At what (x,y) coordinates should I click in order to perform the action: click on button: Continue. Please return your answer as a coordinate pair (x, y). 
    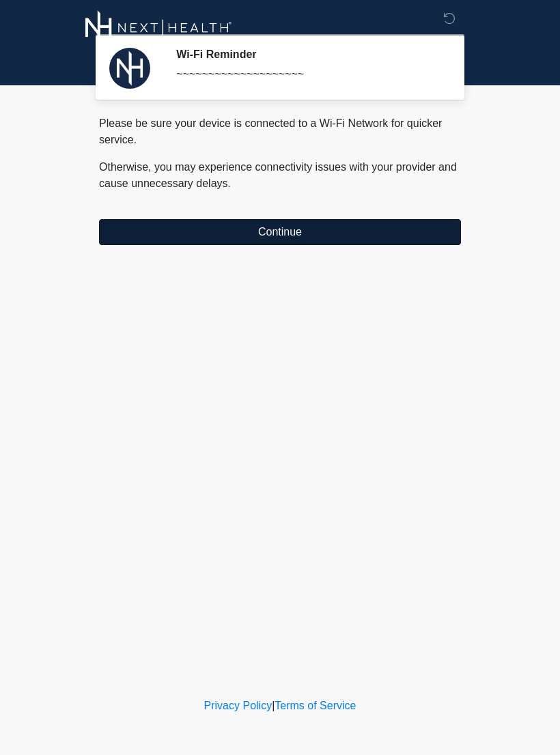
    Looking at the image, I should click on (280, 232).